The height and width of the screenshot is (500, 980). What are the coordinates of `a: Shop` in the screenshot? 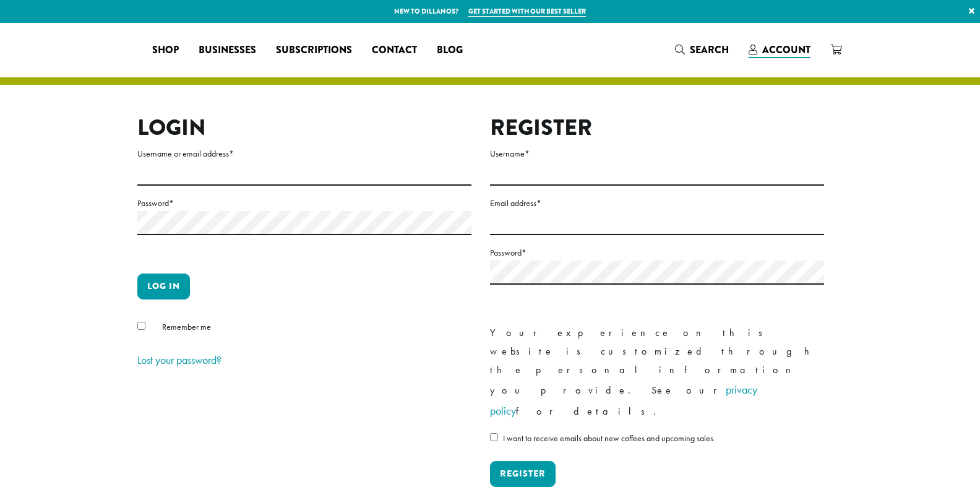 It's located at (165, 50).